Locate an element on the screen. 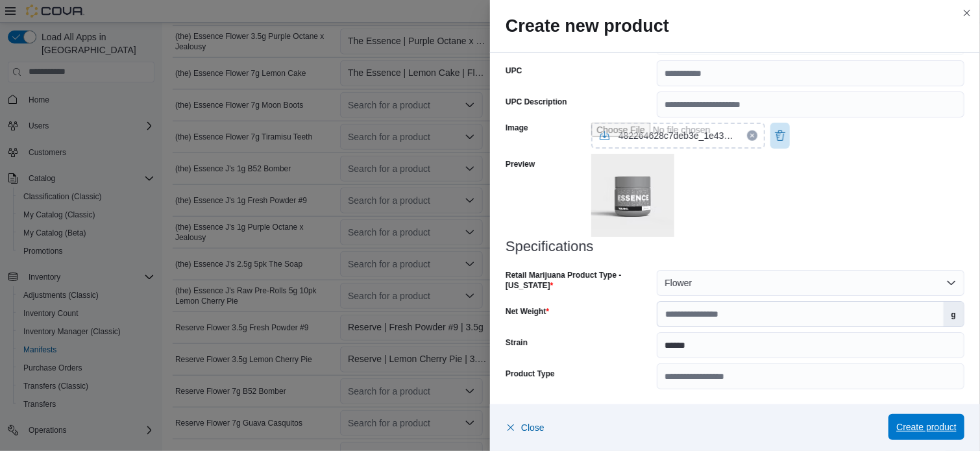 The height and width of the screenshot is (451, 980). label: Strain is located at coordinates (516, 342).